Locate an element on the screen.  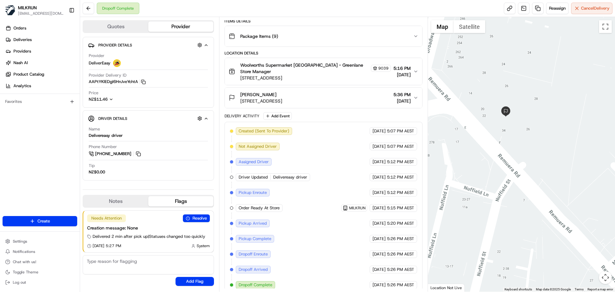
button: Settings is located at coordinates (40, 241).